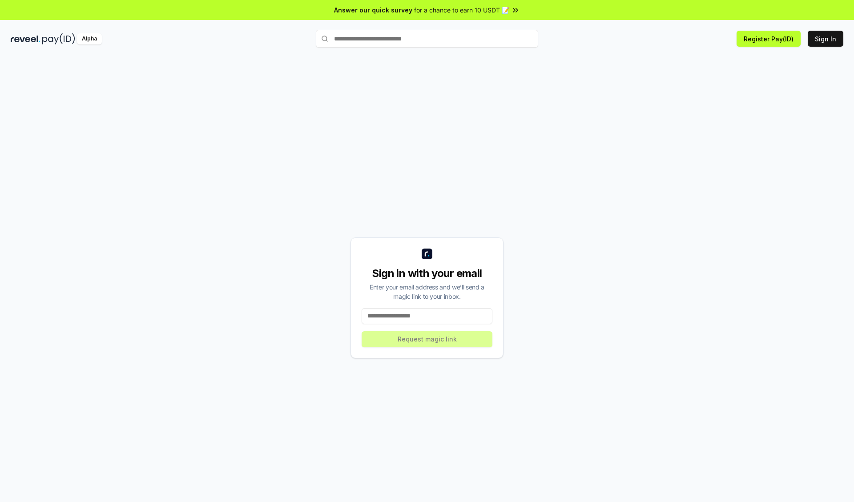 This screenshot has width=854, height=502. Describe the element at coordinates (373, 10) in the screenshot. I see `span: Answer our quick survey` at that location.